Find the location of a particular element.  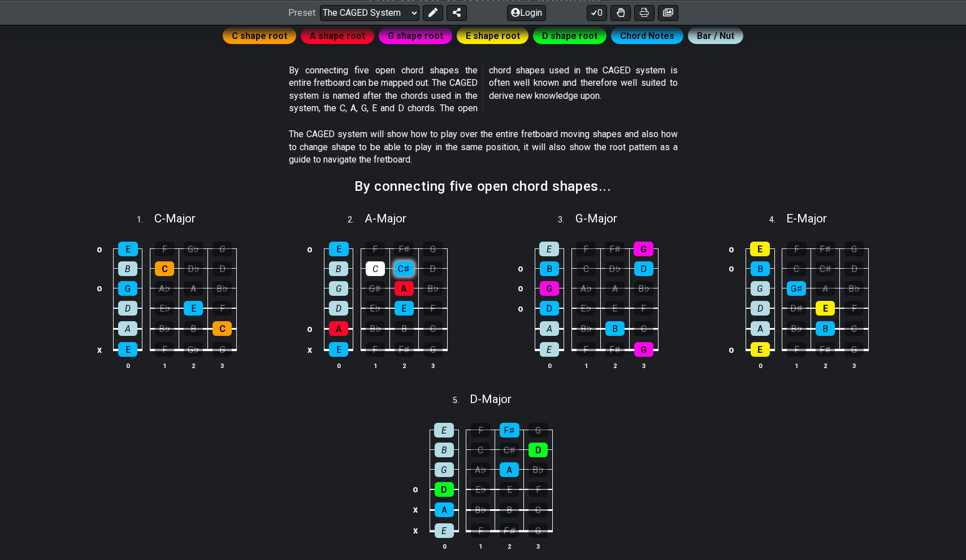

button: Login is located at coordinates (526, 12).